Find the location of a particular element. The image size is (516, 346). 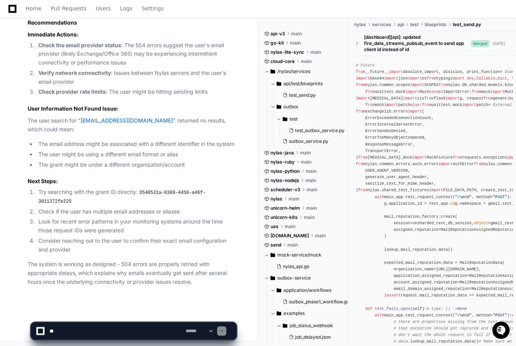

span: Merged is located at coordinates (480, 43).